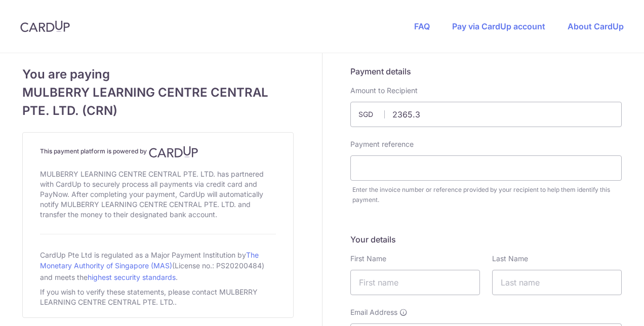 The image size is (644, 326). Describe the element at coordinates (132, 277) in the screenshot. I see `a: highest security standards` at that location.